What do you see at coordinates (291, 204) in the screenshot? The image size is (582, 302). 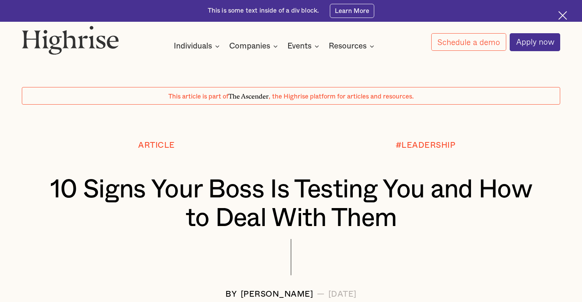 I see `h1: 10 Signs Your Boss Is Testing You and How to Deal With Them` at bounding box center [291, 204].